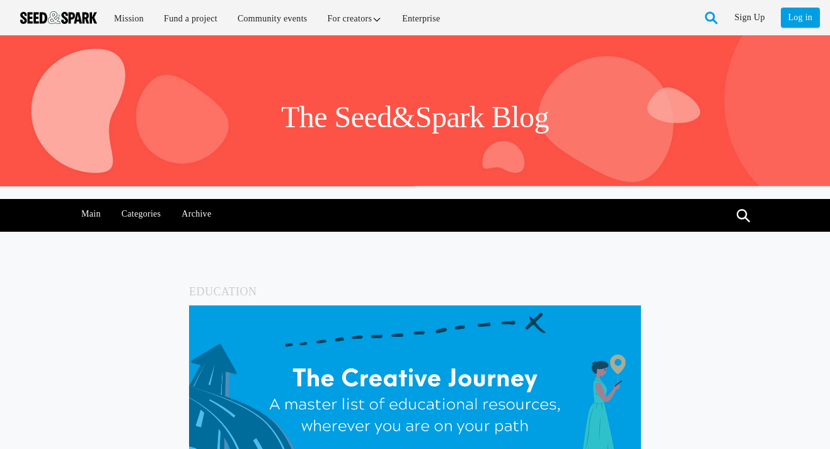 The height and width of the screenshot is (449, 830). Describe the element at coordinates (415, 292) in the screenshot. I see `h5: Education` at that location.